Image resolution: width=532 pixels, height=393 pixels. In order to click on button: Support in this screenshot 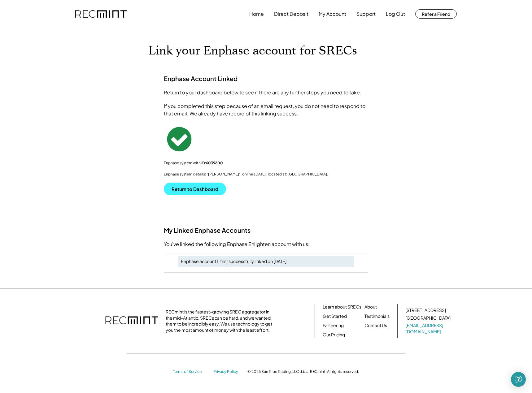, I will do `click(366, 14)`.